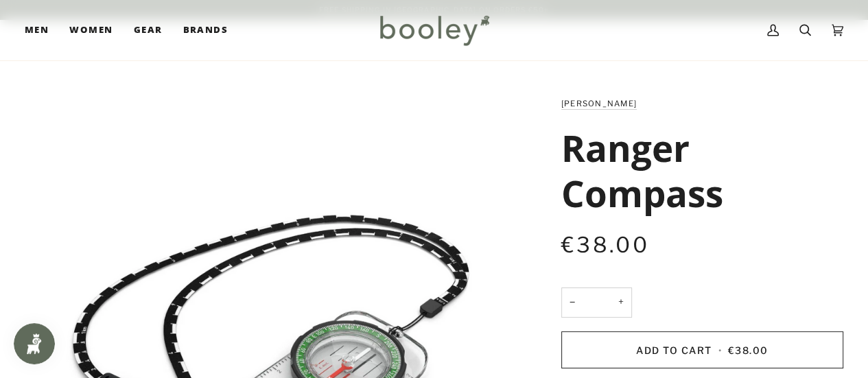 This screenshot has height=378, width=868. I want to click on h1: Ranger Compass, so click(697, 170).